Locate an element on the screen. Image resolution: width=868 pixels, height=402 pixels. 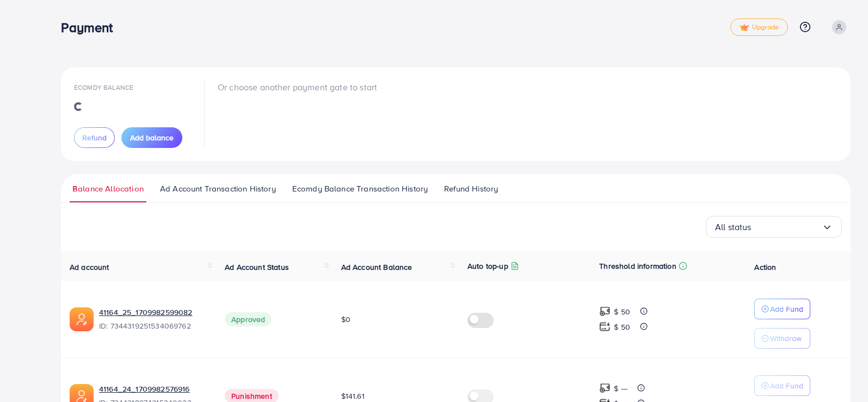
p: Auto top-up is located at coordinates (488, 266).